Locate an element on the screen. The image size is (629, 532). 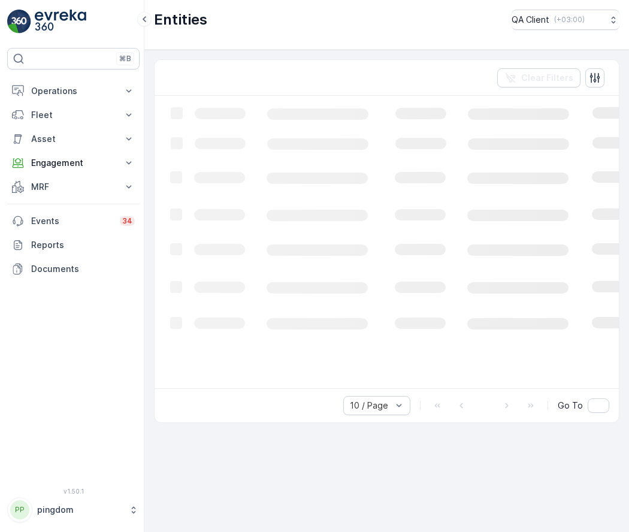
button: Clear Filters is located at coordinates (538, 78).